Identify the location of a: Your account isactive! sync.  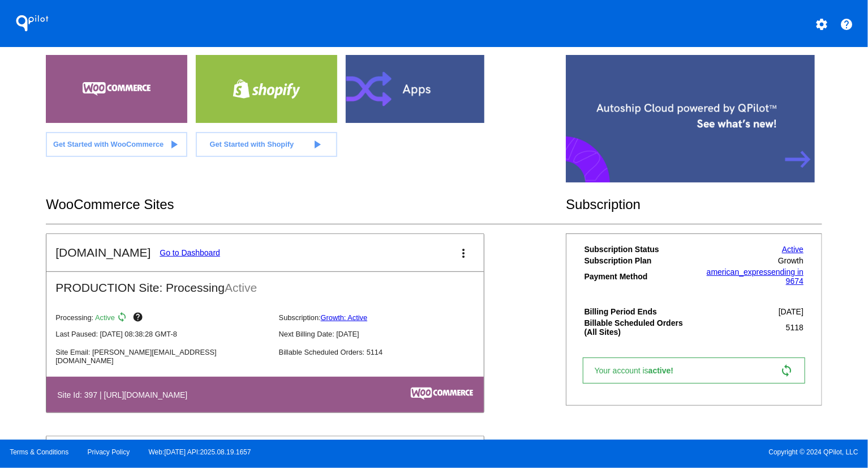
(694, 370).